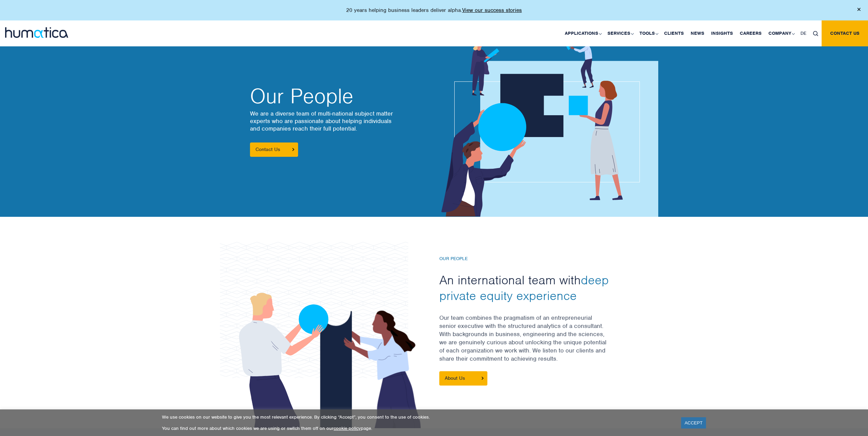 The image size is (868, 436). I want to click on a: Services, so click(620, 34).